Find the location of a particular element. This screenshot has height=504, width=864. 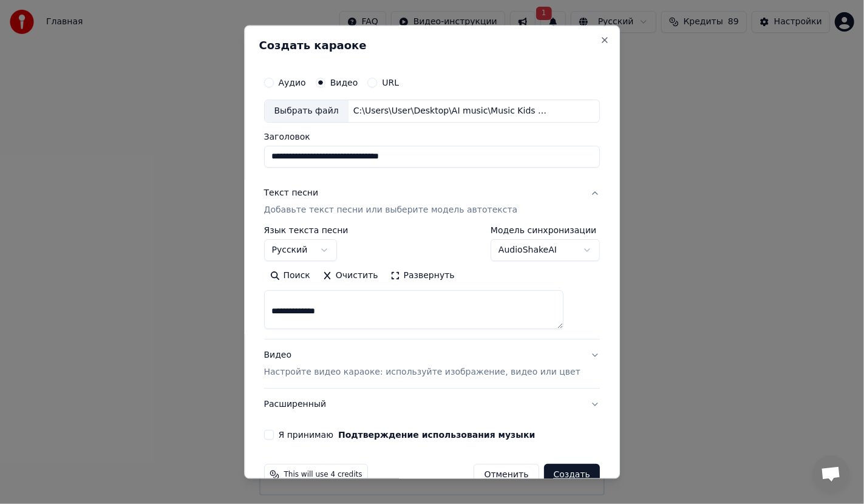

button: Очистить is located at coordinates (350, 276).